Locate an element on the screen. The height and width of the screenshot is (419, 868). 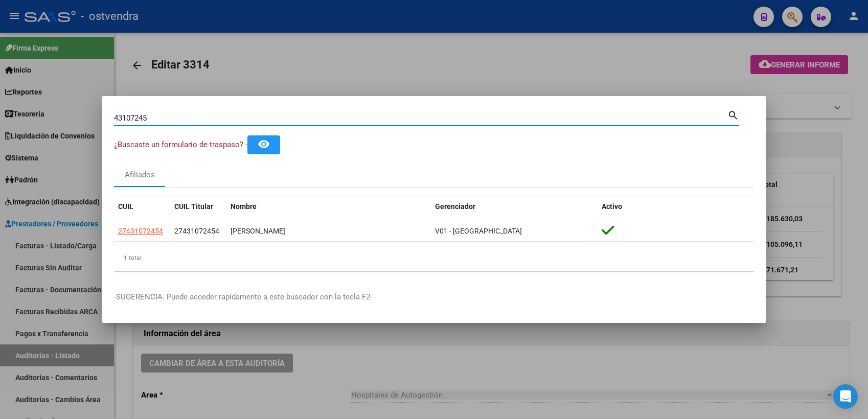
span: CUIL is located at coordinates (126, 207).